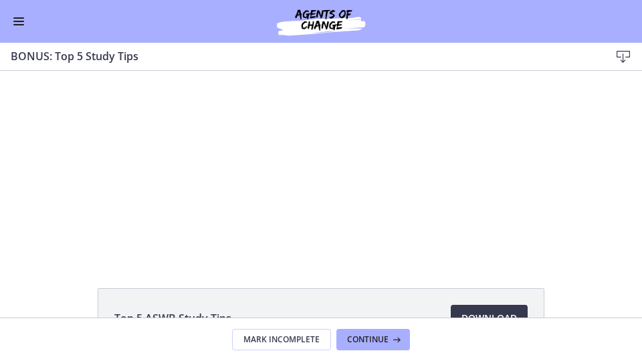 The width and height of the screenshot is (642, 361). Describe the element at coordinates (368, 340) in the screenshot. I see `span: Continue` at that location.